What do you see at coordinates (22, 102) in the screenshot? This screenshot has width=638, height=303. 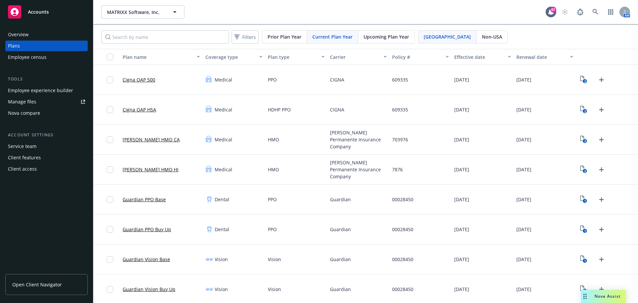 I see `div: Manage files` at bounding box center [22, 102].